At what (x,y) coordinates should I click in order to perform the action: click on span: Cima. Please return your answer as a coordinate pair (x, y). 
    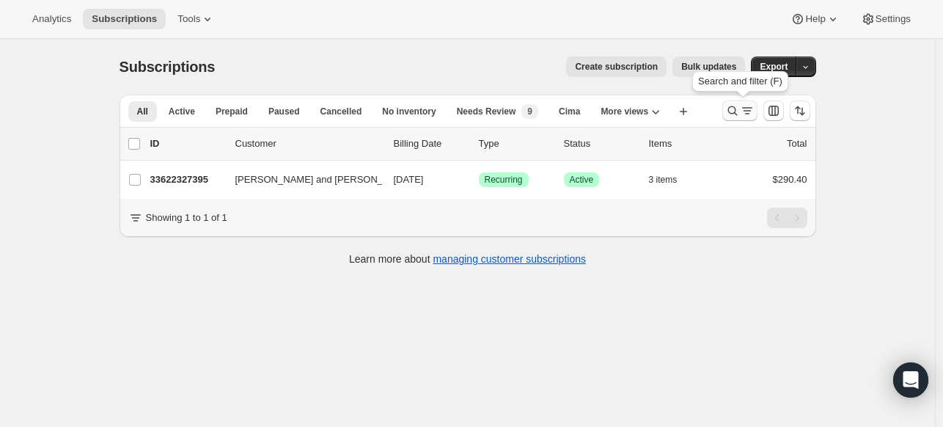
    Looking at the image, I should click on (569, 111).